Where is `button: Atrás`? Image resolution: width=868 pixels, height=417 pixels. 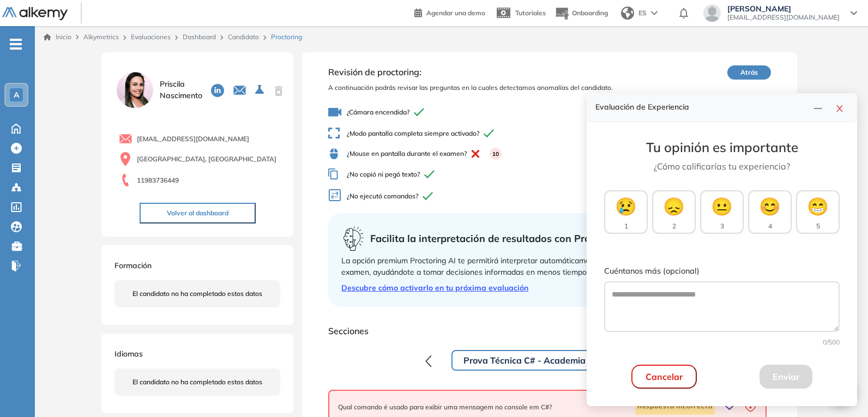 button: Atrás is located at coordinates (749, 73).